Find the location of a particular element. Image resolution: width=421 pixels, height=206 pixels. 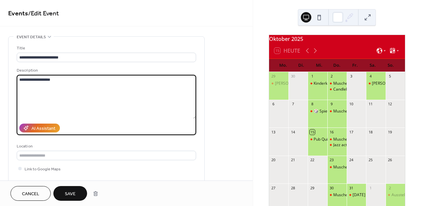

div: 31 is located at coordinates (351, 188).